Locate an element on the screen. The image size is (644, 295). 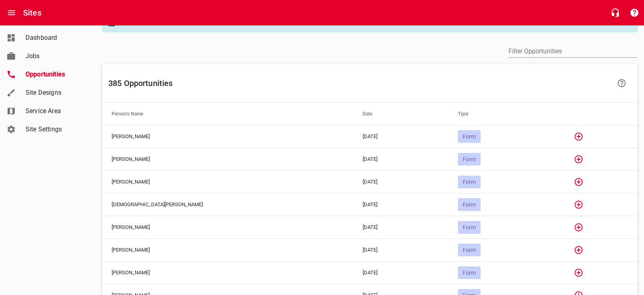
span: Site Designs is located at coordinates (56, 93).